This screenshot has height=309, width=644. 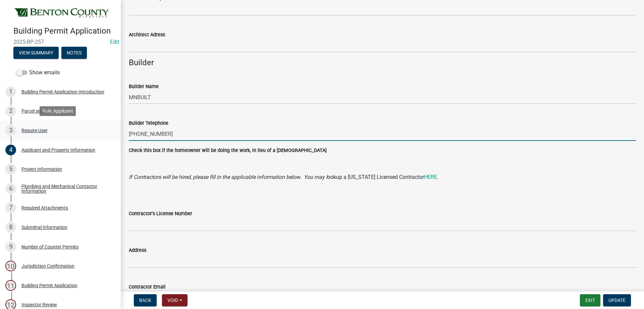 What do you see at coordinates (145, 300) in the screenshot?
I see `span: Back` at bounding box center [145, 300].